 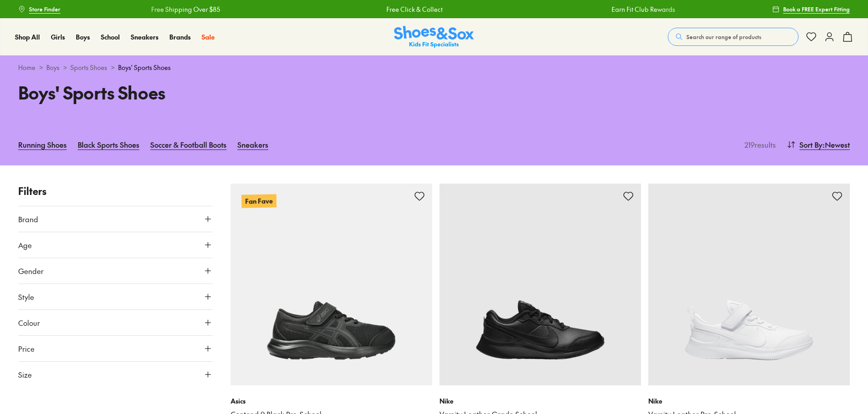 What do you see at coordinates (188, 144) in the screenshot?
I see `a: Soccer & Football Boots` at bounding box center [188, 144].